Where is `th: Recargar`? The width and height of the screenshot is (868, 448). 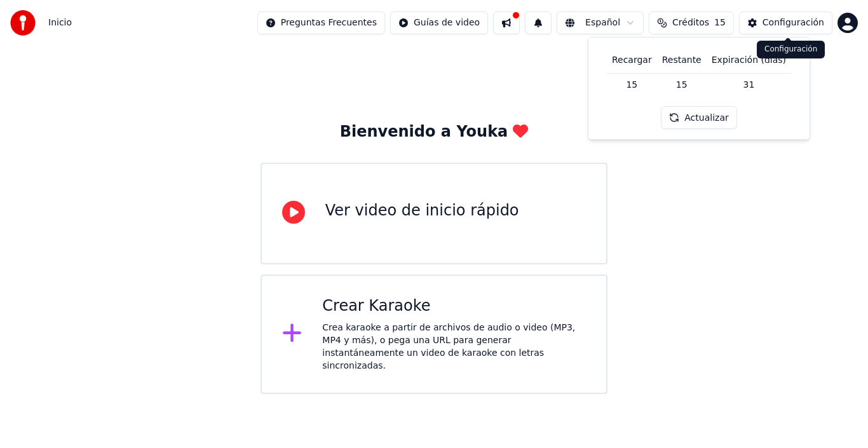
th: Recargar is located at coordinates (631, 60).